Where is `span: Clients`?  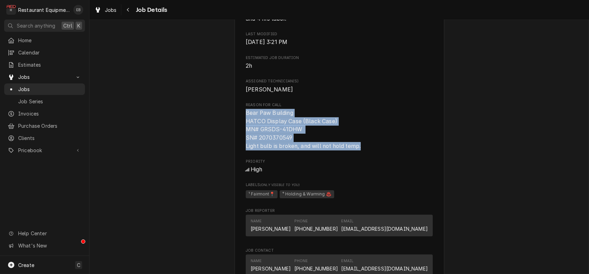
span: Clients is located at coordinates (50, 138).